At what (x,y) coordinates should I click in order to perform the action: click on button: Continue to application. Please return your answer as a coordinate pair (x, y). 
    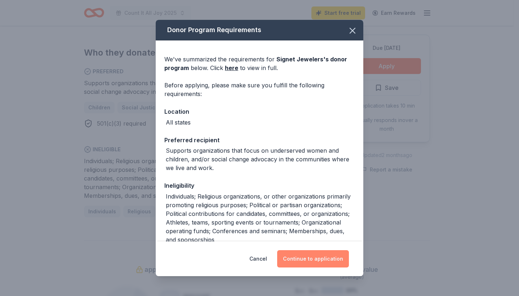
    Looking at the image, I should click on (313, 259).